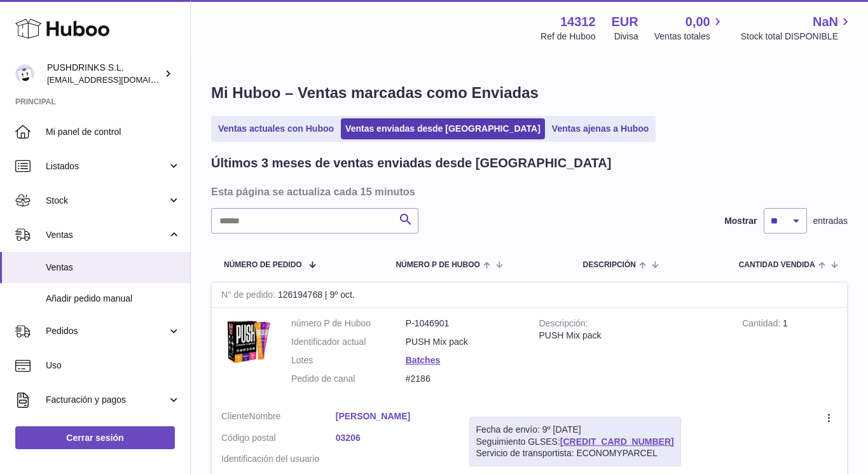  Describe the element at coordinates (689, 28) in the screenshot. I see `a: 0,00 Ventas totales` at that location.